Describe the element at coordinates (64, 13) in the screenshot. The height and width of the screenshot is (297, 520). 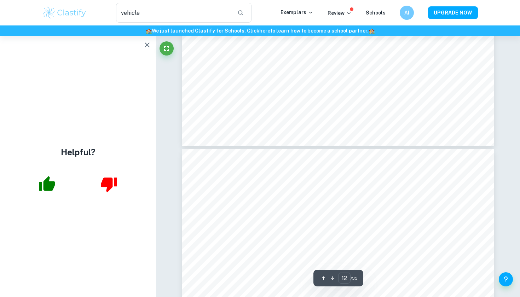
I see `img: Clastify logo` at that location.